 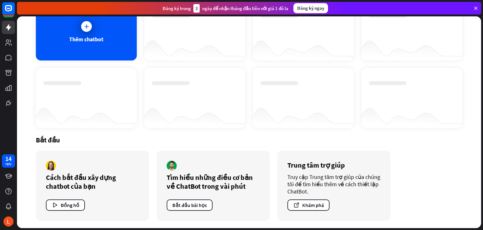 I want to click on font: Trung tâm trợ giúp, so click(x=316, y=165).